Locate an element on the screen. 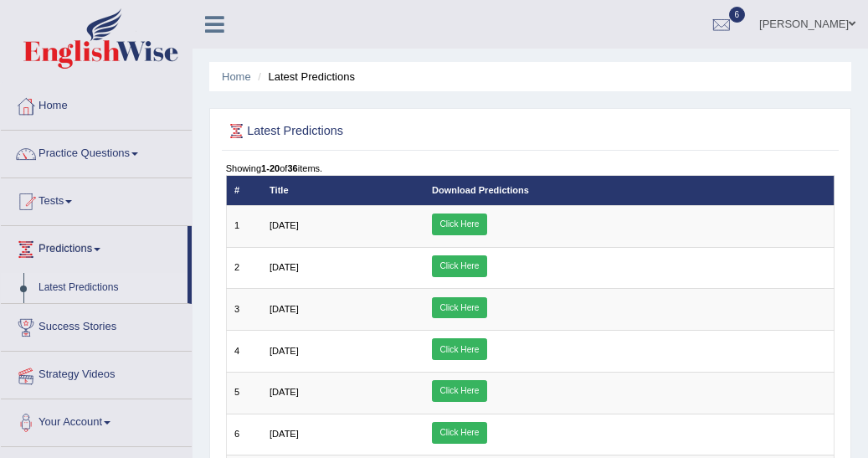 This screenshot has width=868, height=458. b: 1-20 is located at coordinates (270, 168).